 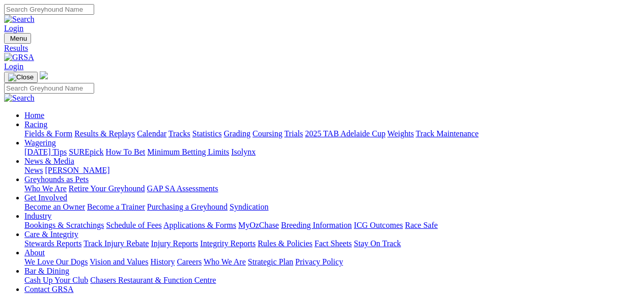 I want to click on a: Wagering, so click(x=41, y=143).